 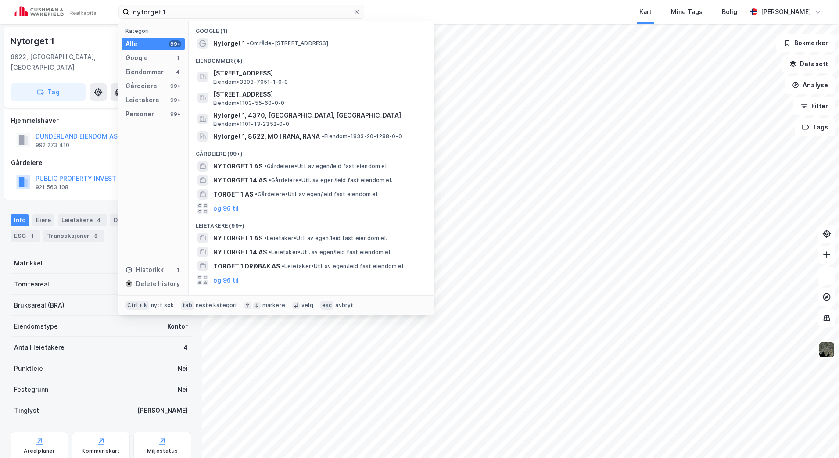 I want to click on div: Festegrunn, so click(x=31, y=390).